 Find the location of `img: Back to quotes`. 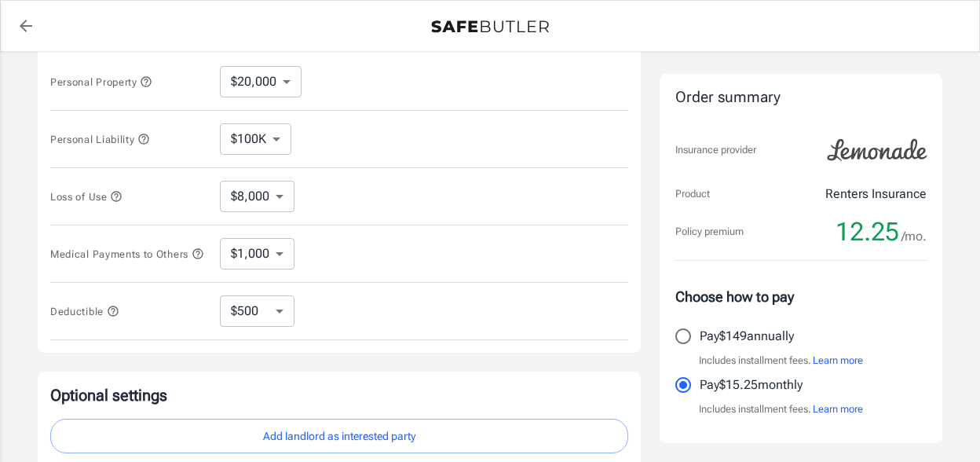

img: Back to quotes is located at coordinates (490, 27).